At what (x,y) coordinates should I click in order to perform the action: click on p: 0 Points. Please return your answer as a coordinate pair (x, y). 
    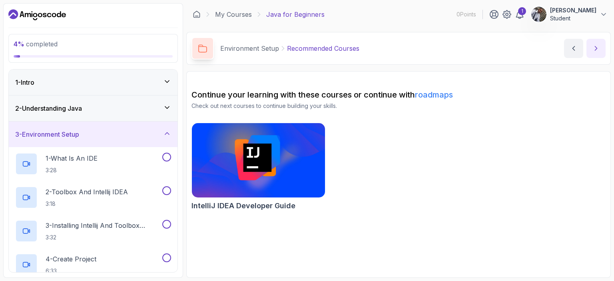
    Looking at the image, I should click on (466, 14).